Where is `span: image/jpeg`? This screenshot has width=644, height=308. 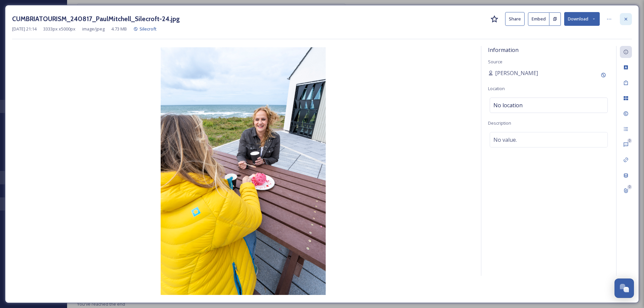 span: image/jpeg is located at coordinates (93, 29).